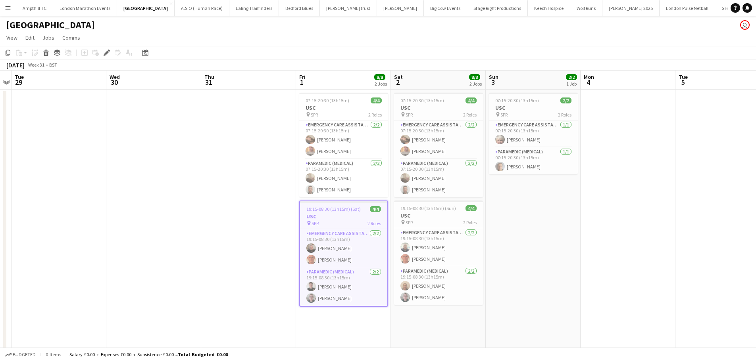 This screenshot has height=361, width=756. I want to click on span: Wed, so click(115, 77).